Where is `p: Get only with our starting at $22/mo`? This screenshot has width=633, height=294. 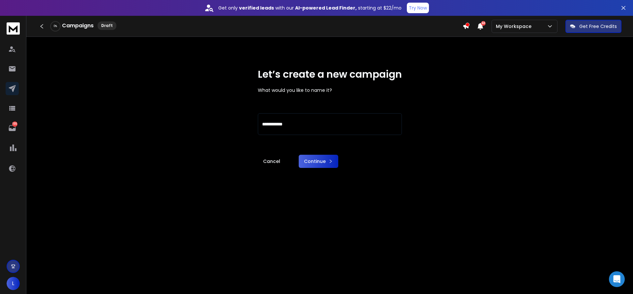 p: Get only with our starting at $22/mo is located at coordinates (310, 8).